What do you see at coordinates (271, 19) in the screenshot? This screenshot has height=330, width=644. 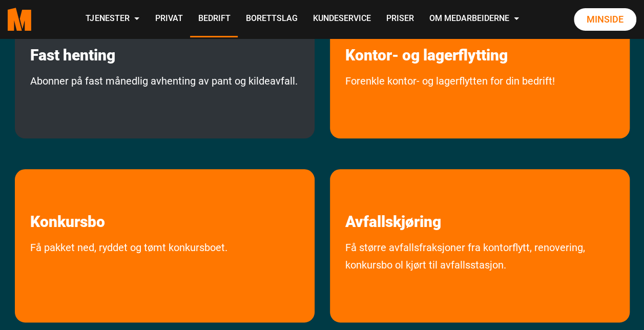 I see `a: Borettslag` at bounding box center [271, 19].